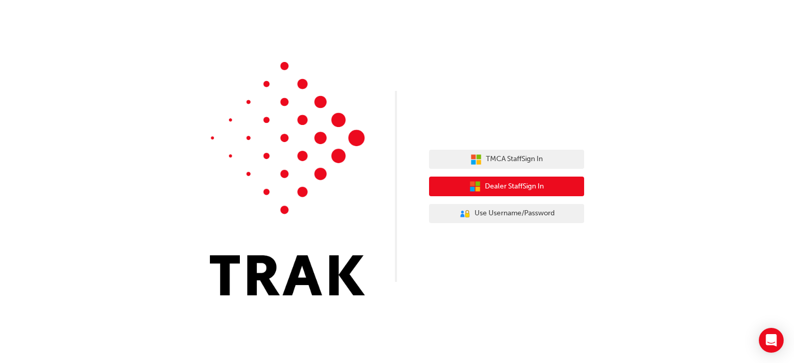 This screenshot has height=363, width=794. Describe the element at coordinates (507, 160) in the screenshot. I see `button: TMCA StaffSign In` at that location.